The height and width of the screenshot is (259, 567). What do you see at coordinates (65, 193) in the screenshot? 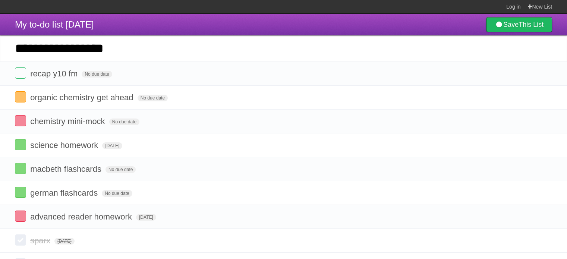
I see `span: german flashcards` at bounding box center [65, 193].